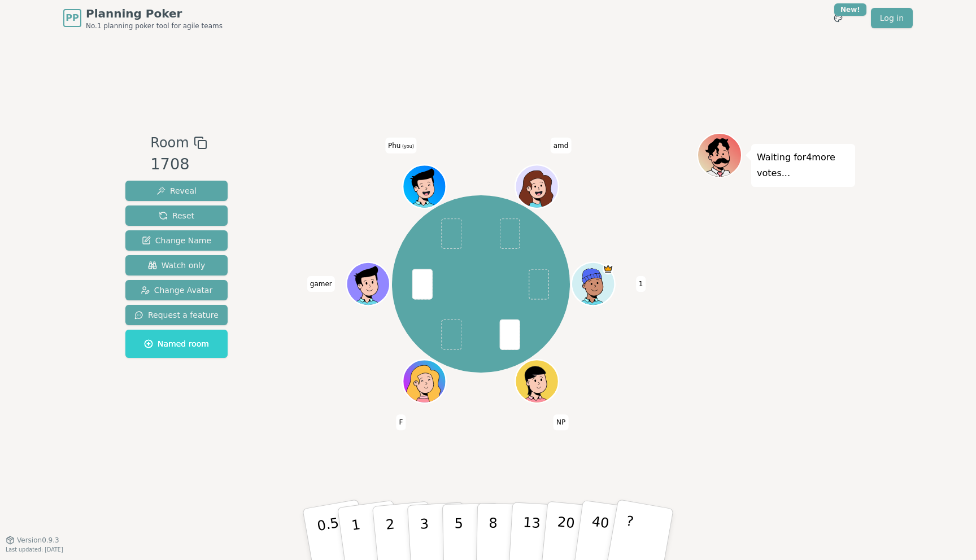 Image resolution: width=976 pixels, height=560 pixels. What do you see at coordinates (154, 26) in the screenshot?
I see `span: No.1 planning poker tool for agile teams` at bounding box center [154, 26].